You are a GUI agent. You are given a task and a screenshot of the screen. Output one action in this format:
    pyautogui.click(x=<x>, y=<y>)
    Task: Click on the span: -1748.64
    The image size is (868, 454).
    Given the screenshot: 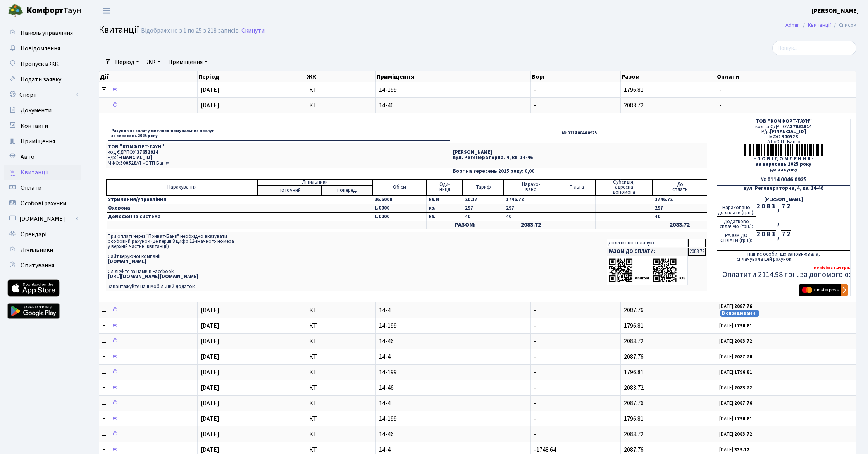 What is the action you would take?
    pyautogui.click(x=545, y=449)
    